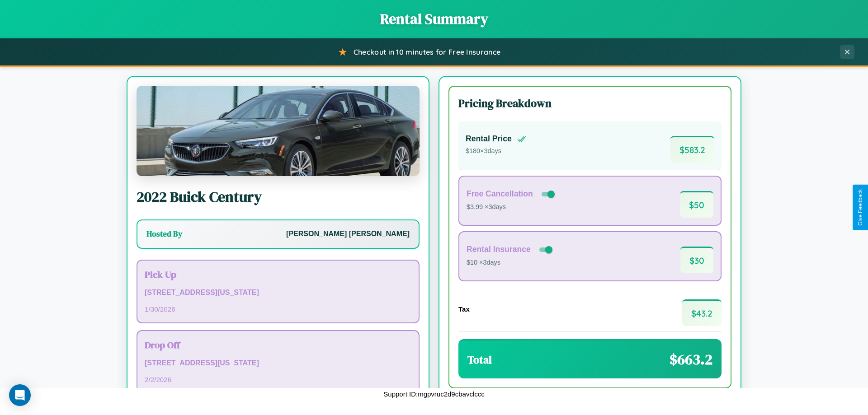  What do you see at coordinates (697, 260) in the screenshot?
I see `span: $ 30` at bounding box center [697, 260].